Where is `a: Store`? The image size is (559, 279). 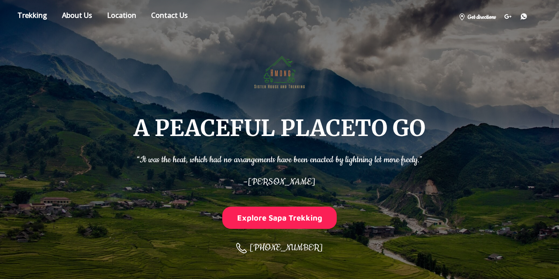 a: Store is located at coordinates (32, 17).